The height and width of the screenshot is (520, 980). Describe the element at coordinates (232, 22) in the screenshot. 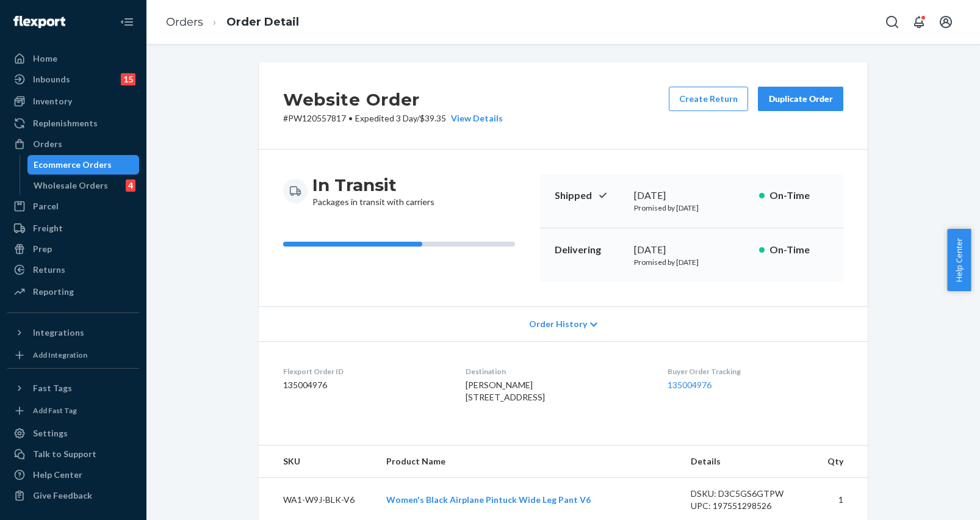

I see `ol: breadcrumbs` at that location.